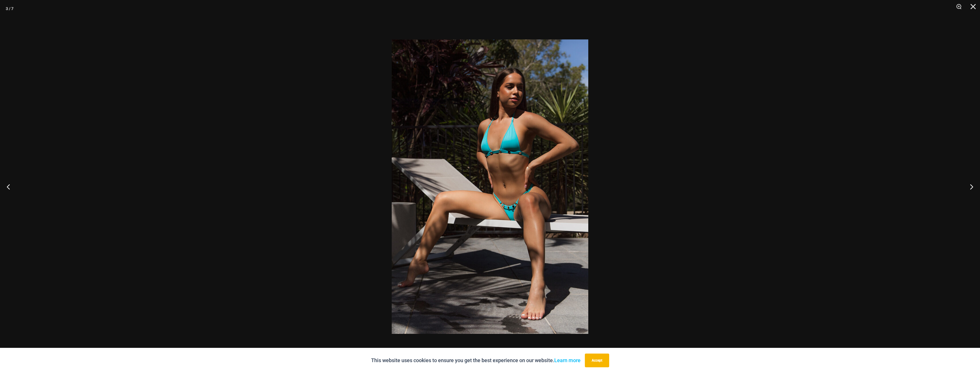 Image resolution: width=980 pixels, height=373 pixels. What do you see at coordinates (475, 361) in the screenshot?
I see `p: This website uses cookies to ensure you get the best experience on our website.` at bounding box center [475, 361].